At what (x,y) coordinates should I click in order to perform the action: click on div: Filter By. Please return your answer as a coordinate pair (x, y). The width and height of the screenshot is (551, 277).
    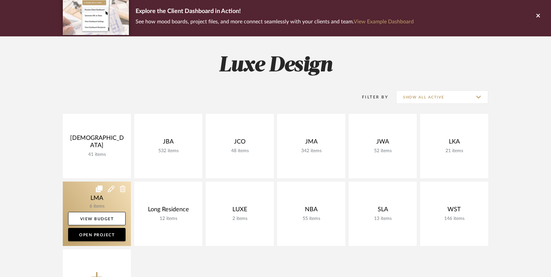
    Looking at the image, I should click on (371, 97).